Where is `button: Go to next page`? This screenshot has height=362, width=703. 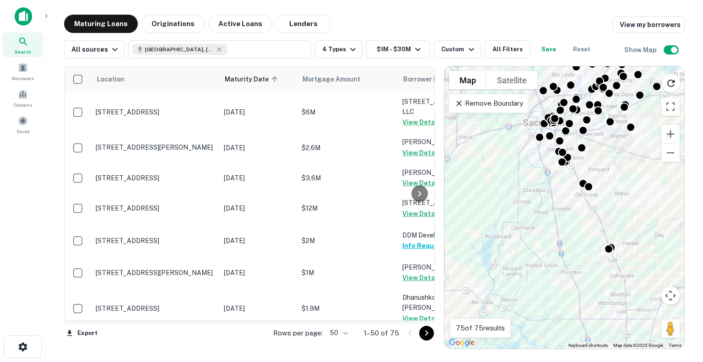
button: Go to next page is located at coordinates (427, 333).